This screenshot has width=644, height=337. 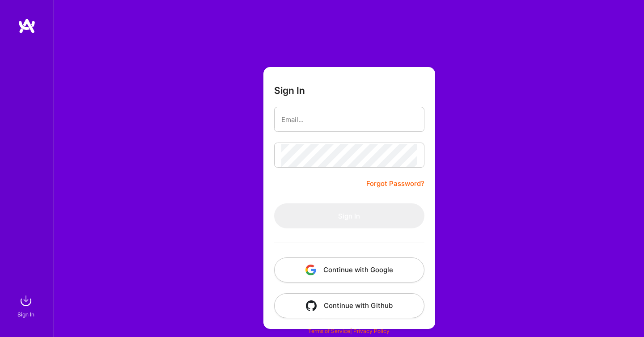 What do you see at coordinates (27, 26) in the screenshot?
I see `img: logo` at bounding box center [27, 26].